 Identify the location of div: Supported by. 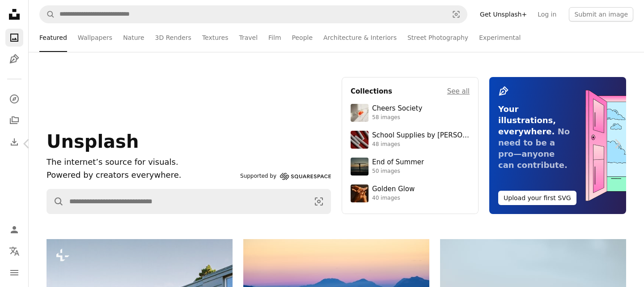
(285, 176).